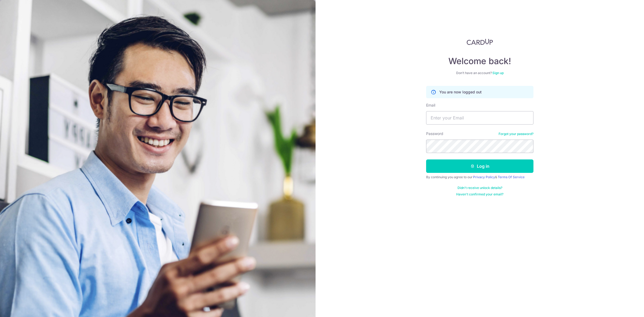  I want to click on a: Sign up, so click(498, 73).